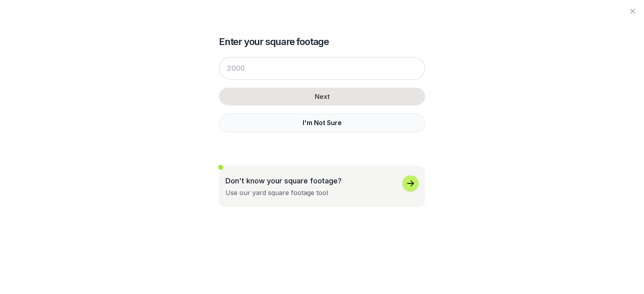 This screenshot has width=644, height=294. What do you see at coordinates (322, 97) in the screenshot?
I see `button: Next` at bounding box center [322, 97].